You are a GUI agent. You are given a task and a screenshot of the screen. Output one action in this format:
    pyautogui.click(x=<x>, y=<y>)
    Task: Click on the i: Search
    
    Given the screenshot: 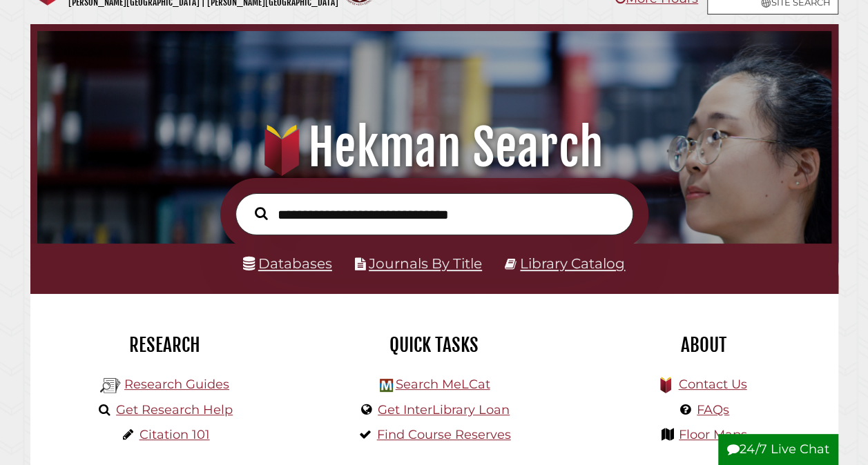 What is the action you would take?
    pyautogui.click(x=261, y=213)
    